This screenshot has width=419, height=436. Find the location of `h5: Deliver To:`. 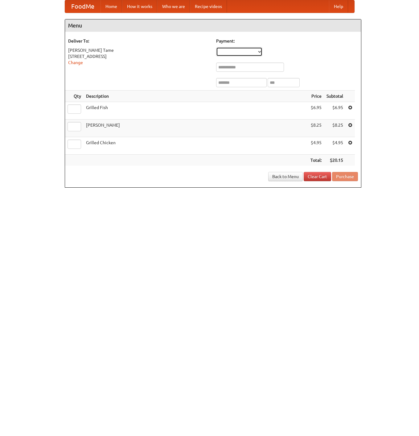

h5: Deliver To: is located at coordinates (139, 41).